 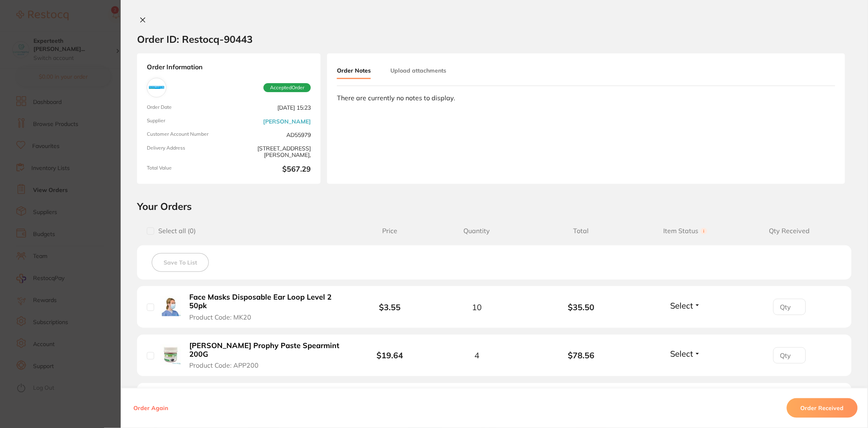 I want to click on span: Qty Received, so click(x=790, y=231).